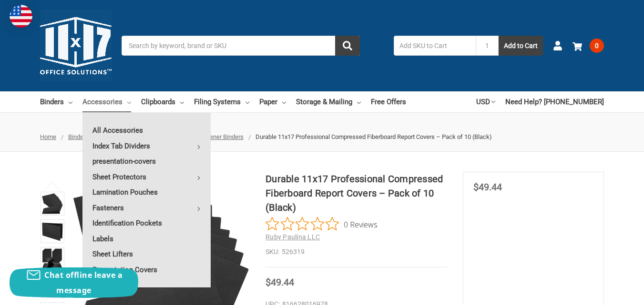 The width and height of the screenshot is (644, 305). I want to click on span: 0 Reviews, so click(360, 224).